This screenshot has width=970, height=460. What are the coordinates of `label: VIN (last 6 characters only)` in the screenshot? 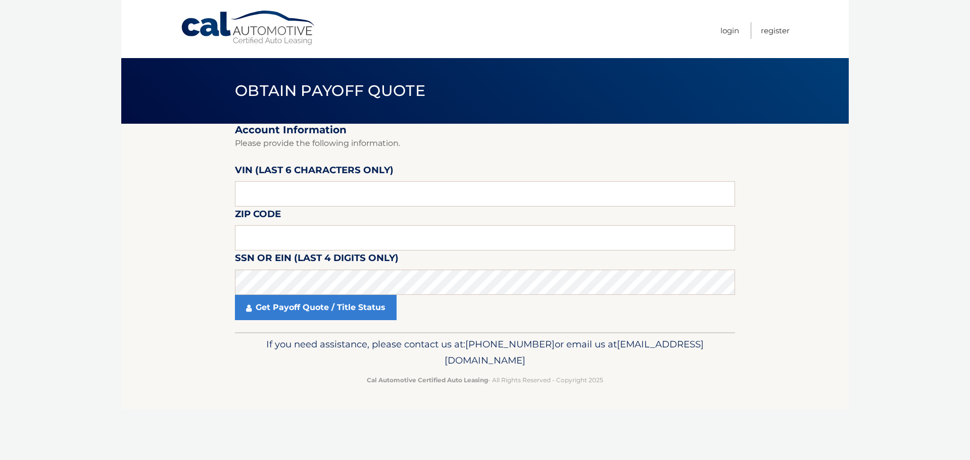 It's located at (314, 172).